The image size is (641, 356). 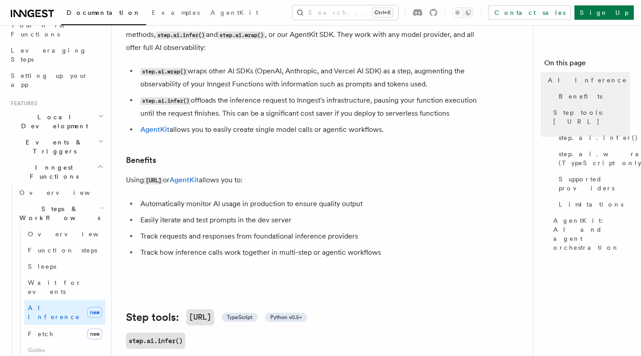 What do you see at coordinates (592, 234) in the screenshot?
I see `span: AgentKit: AI and agent orchestration` at bounding box center [592, 234].